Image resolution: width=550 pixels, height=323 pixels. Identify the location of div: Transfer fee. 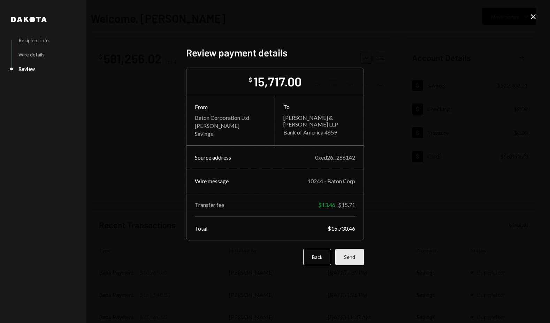
(209, 204).